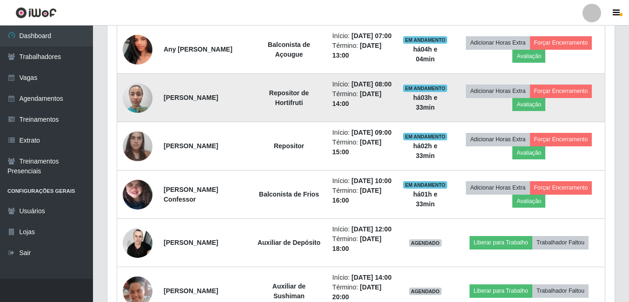  I want to click on img: CoreUI Logo, so click(36, 13).